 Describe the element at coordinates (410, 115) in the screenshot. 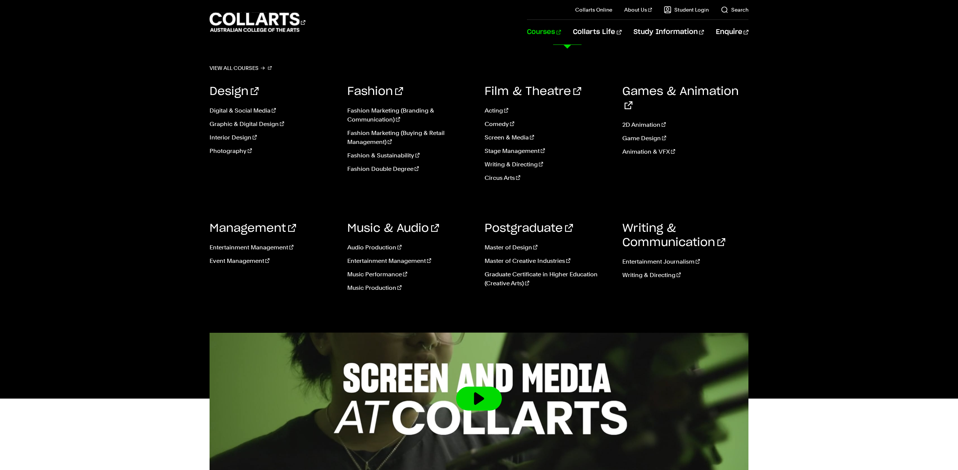

I see `a: Fashion Marketing (Branding & Communication)` at that location.